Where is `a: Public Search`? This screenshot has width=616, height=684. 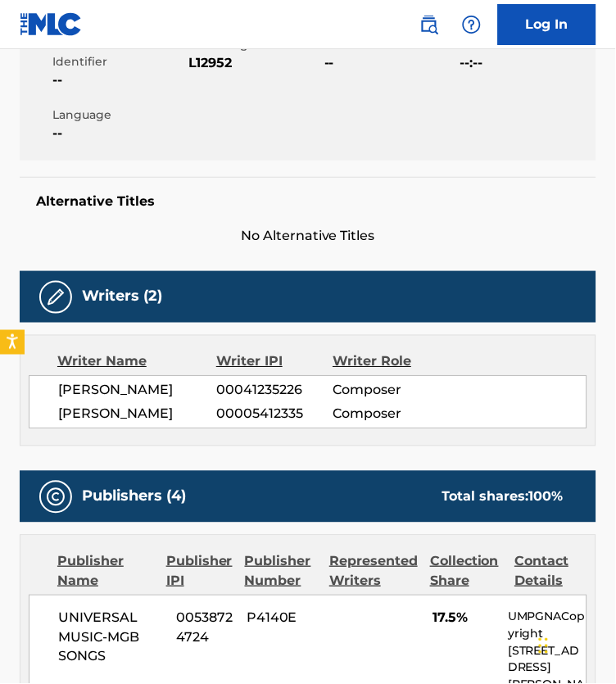 a: Public Search is located at coordinates (429, 24).